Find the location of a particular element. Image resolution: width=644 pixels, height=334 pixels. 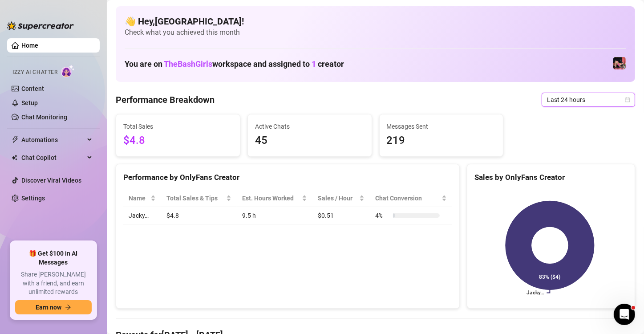

div: Performance by OnlyFans Creator is located at coordinates (288, 177).